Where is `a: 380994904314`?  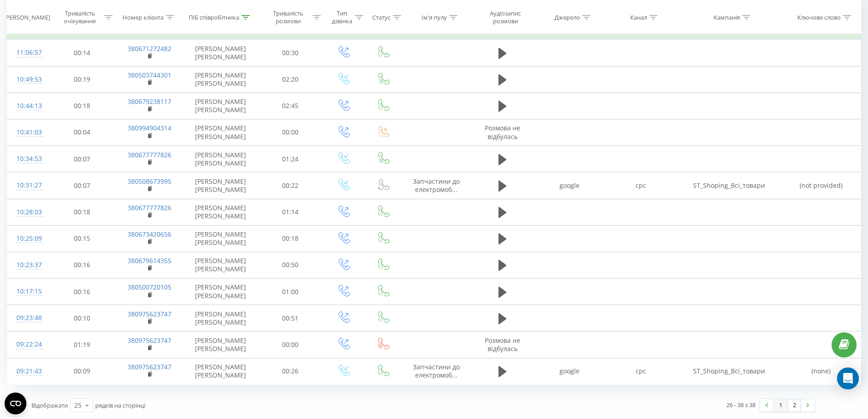
a: 380994904314 is located at coordinates (149, 128).